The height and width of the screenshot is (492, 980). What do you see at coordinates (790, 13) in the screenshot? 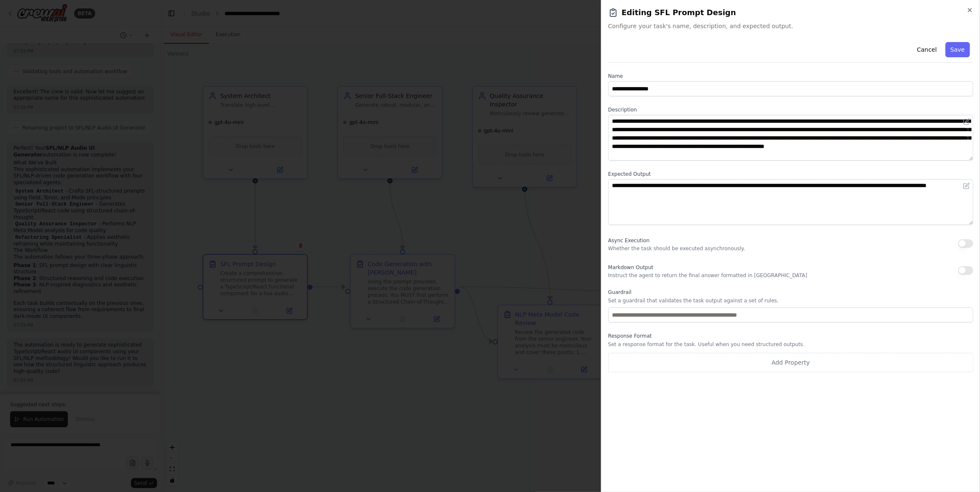
I see `h2: Editing SFL Prompt Design` at bounding box center [790, 13].